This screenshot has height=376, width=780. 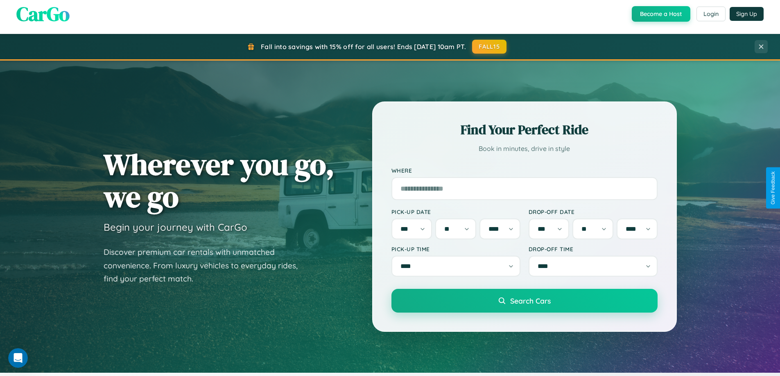 I want to click on label: Drop-off Time, so click(x=593, y=249).